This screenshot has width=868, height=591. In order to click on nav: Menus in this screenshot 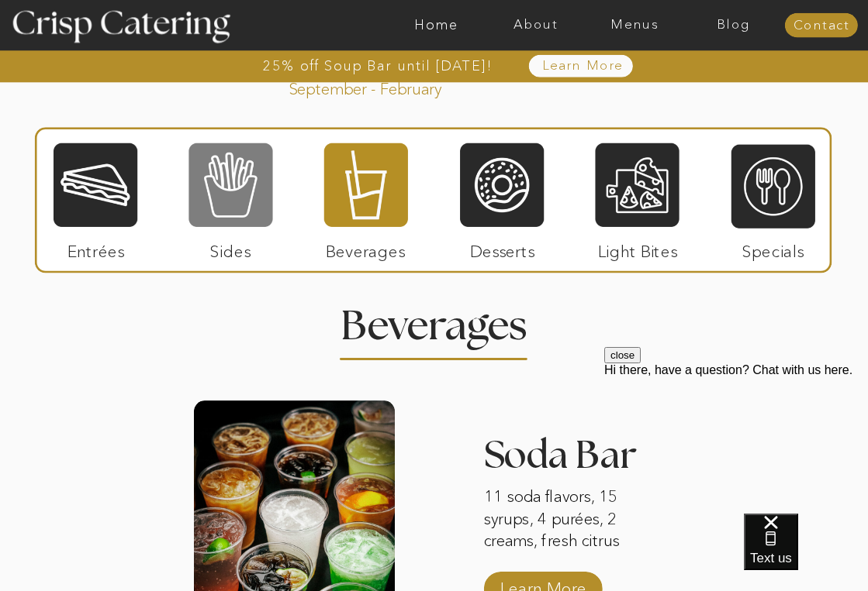, I will do `click(635, 25)`.